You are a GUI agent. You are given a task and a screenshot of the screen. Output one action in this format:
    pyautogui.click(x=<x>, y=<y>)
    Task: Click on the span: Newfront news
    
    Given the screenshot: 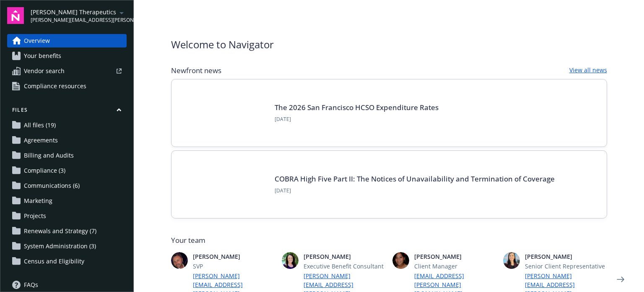 What is the action you would take?
    pyautogui.click(x=196, y=71)
    